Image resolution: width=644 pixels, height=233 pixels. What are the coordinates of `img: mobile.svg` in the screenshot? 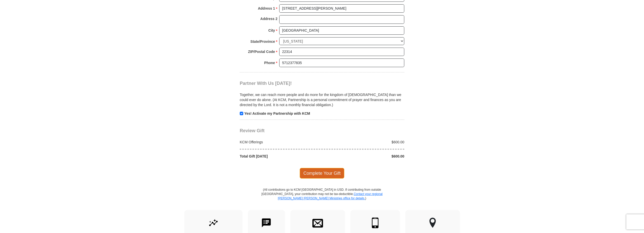 It's located at (375, 223).